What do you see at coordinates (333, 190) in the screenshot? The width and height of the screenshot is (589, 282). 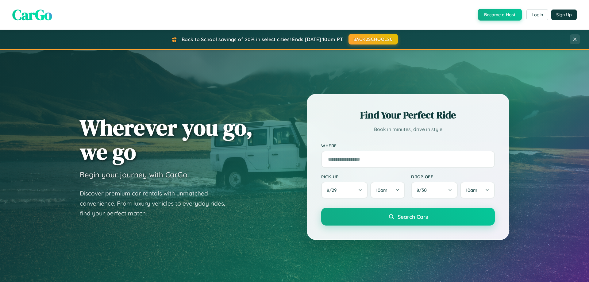 I see `span: 8 / 29` at bounding box center [333, 190].